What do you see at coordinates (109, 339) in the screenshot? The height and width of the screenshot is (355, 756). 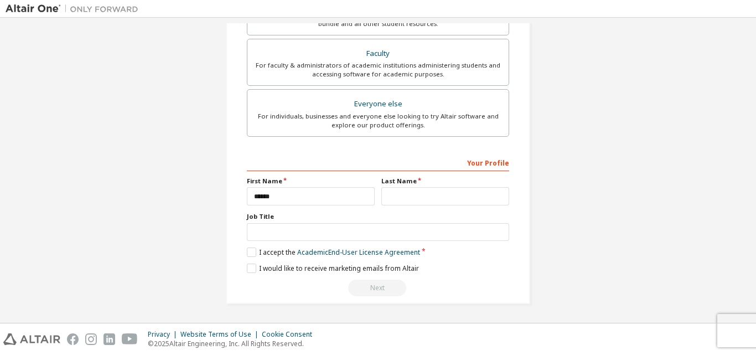 I see `img: linkedin.svg` at bounding box center [109, 339].